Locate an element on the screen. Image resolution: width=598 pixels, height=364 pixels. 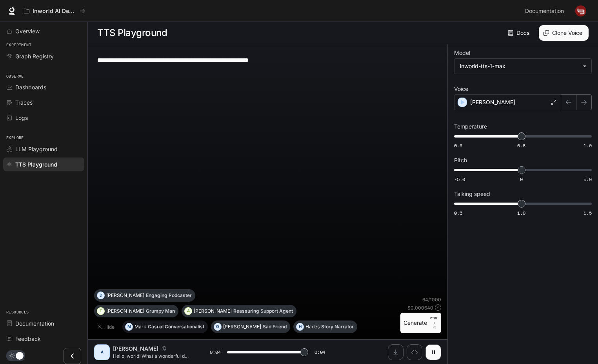
img: User avatar is located at coordinates (581, 11).